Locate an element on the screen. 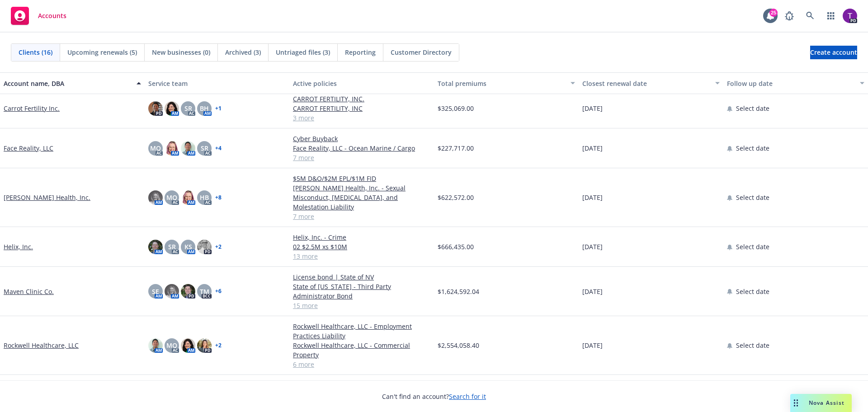  a: Switch app is located at coordinates (831, 16).